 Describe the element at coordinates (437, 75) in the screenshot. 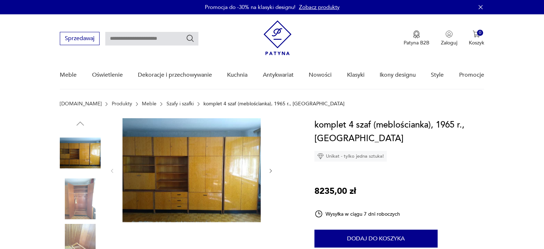

I see `a: Style` at that location.